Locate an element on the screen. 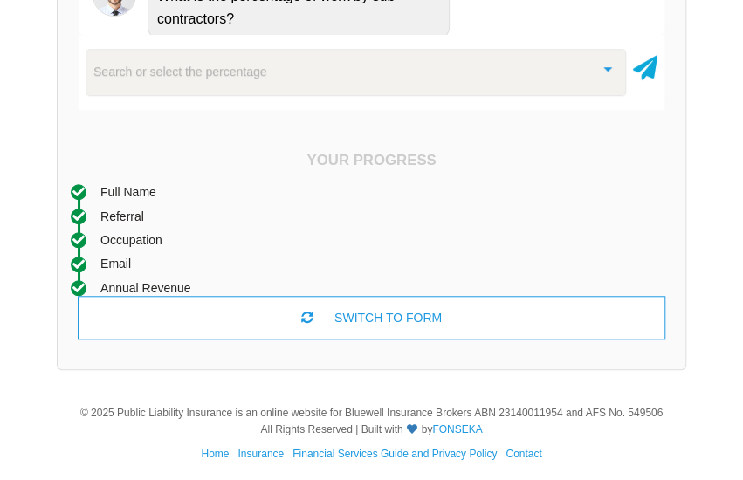 The height and width of the screenshot is (480, 743). div: Referral is located at coordinates (122, 216).